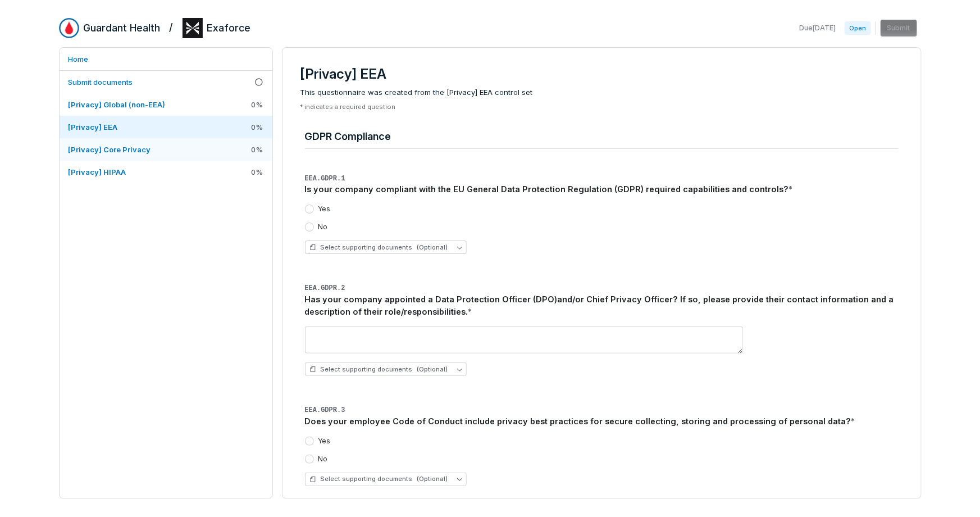 This screenshot has width=980, height=517. I want to click on a: Submit documents, so click(165, 82).